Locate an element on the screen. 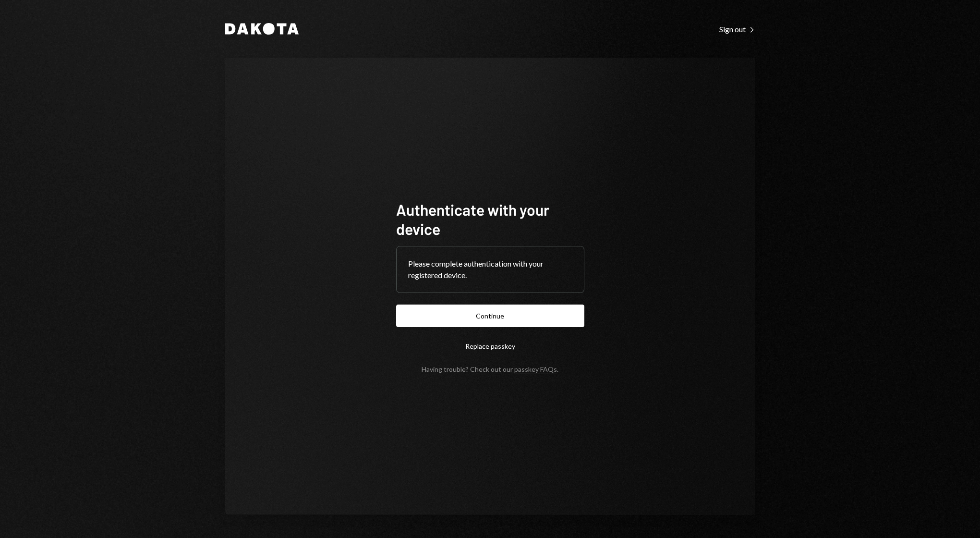 This screenshot has height=538, width=980. div: Sign out is located at coordinates (737, 29).